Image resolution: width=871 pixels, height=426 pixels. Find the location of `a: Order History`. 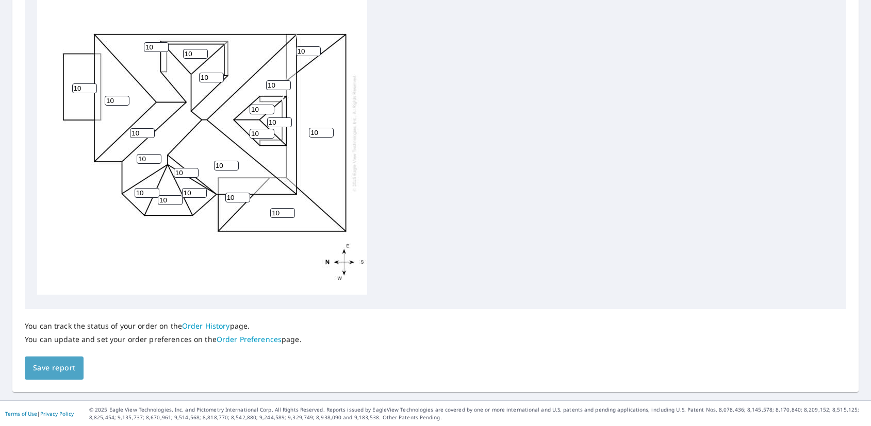

a: Order History is located at coordinates (206, 326).